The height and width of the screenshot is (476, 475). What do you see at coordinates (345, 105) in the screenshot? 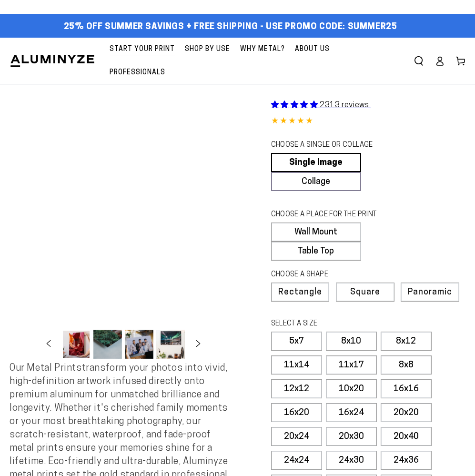
I see `span: 2313 reviews.` at bounding box center [345, 105].